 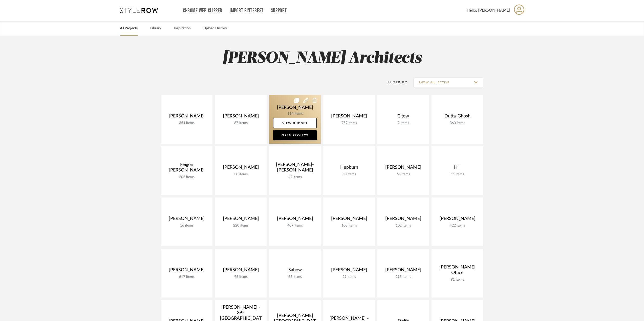 I want to click on a: All Projects, so click(x=129, y=28).